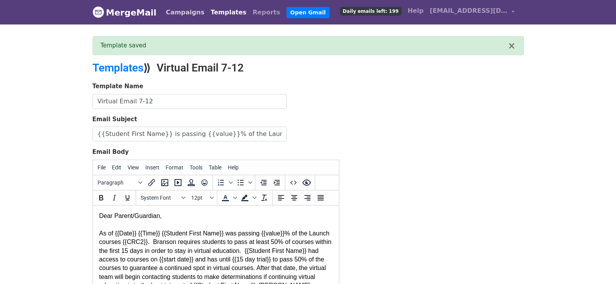 The height and width of the screenshot is (284, 616). Describe the element at coordinates (248, 198) in the screenshot. I see `div: Background color` at that location.